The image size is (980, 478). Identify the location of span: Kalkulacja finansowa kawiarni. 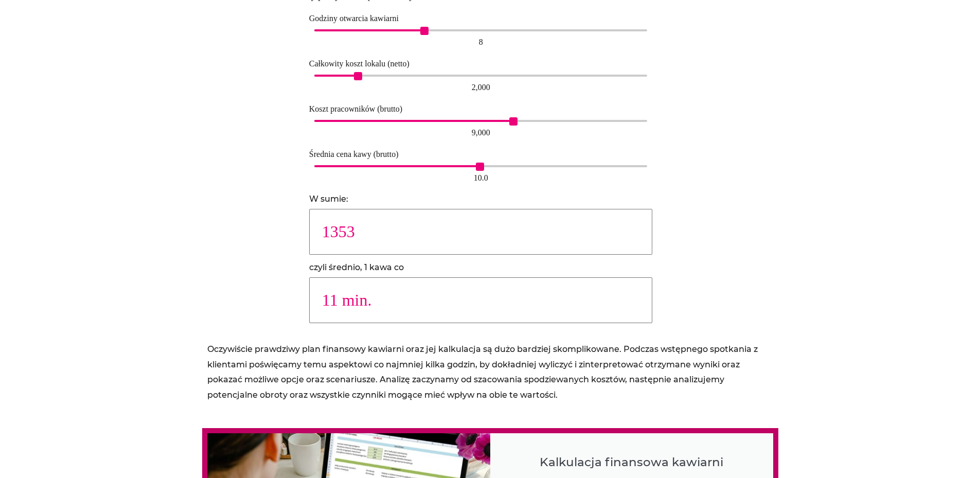
(632, 462).